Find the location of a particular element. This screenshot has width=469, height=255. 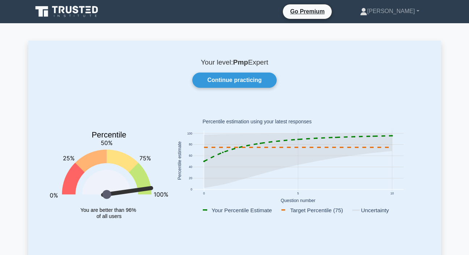

a: Go Premium is located at coordinates (307, 11).